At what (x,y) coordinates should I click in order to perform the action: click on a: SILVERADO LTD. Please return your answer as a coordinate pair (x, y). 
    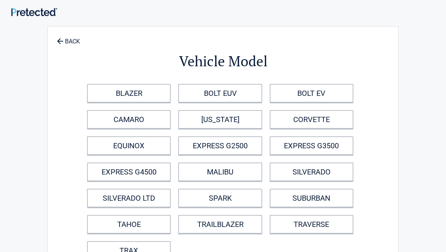
    Looking at the image, I should click on (129, 198).